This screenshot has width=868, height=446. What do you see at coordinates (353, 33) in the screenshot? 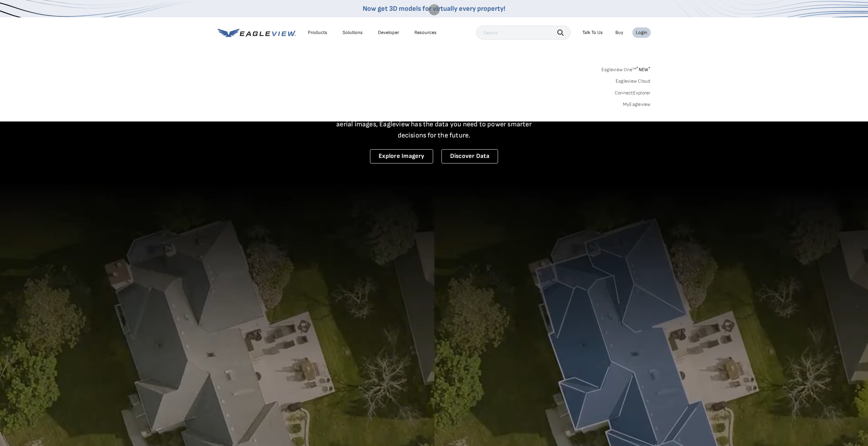
I see `div: Solutions` at bounding box center [353, 33].